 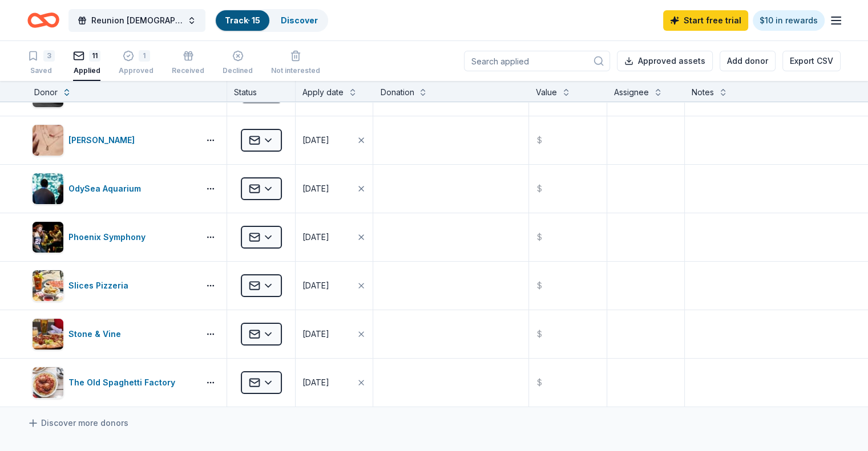 I want to click on img: Image for Phoenix Symphony, so click(x=48, y=237).